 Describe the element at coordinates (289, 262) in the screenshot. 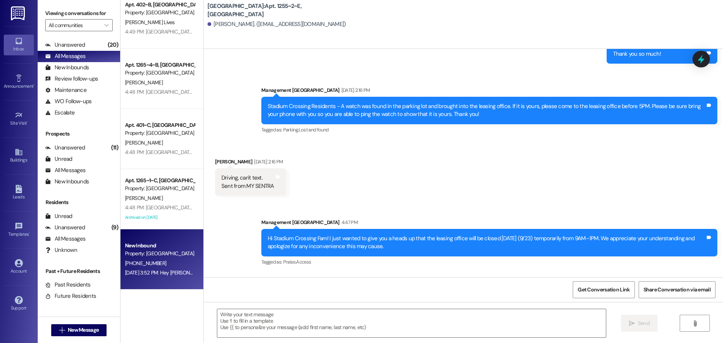

I see `span: Praise ,` at that location.